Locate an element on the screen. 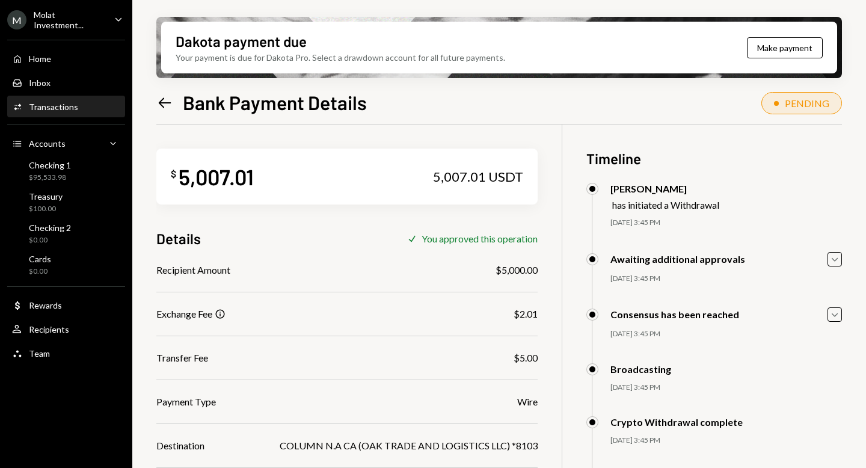 The image size is (866, 468). div: 5,007.01 is located at coordinates (216, 176).